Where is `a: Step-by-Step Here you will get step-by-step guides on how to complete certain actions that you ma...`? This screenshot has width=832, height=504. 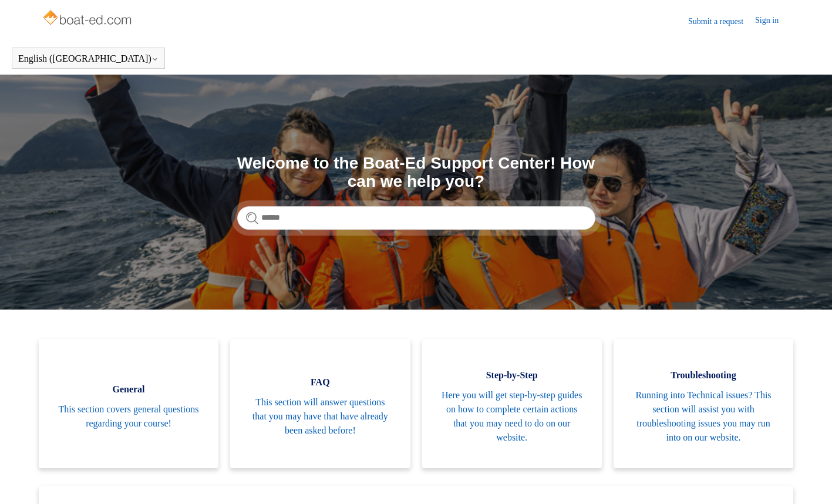
a: Step-by-Step Here you will get step-by-step guides on how to complete certain actions that you ma... is located at coordinates (512, 403).